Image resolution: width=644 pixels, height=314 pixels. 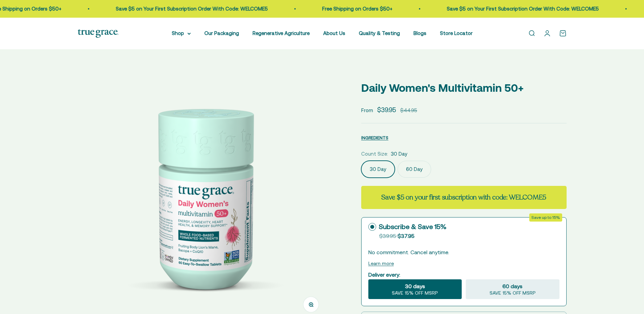 What do you see at coordinates (387, 110) in the screenshot?
I see `sale-price: $39.95` at bounding box center [387, 110].